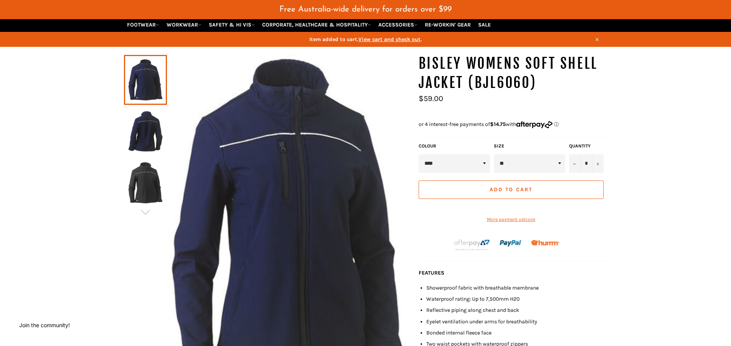  I want to click on label: Quantity, so click(586, 146).